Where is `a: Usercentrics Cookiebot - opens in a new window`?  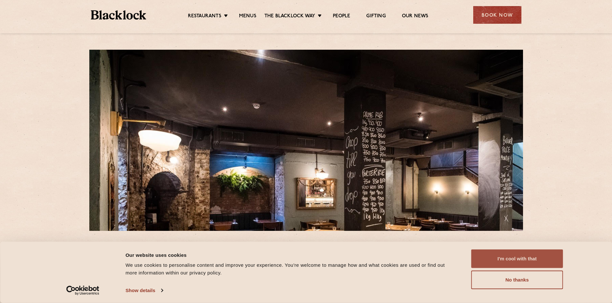 a: Usercentrics Cookiebot - opens in a new window is located at coordinates (83, 291).